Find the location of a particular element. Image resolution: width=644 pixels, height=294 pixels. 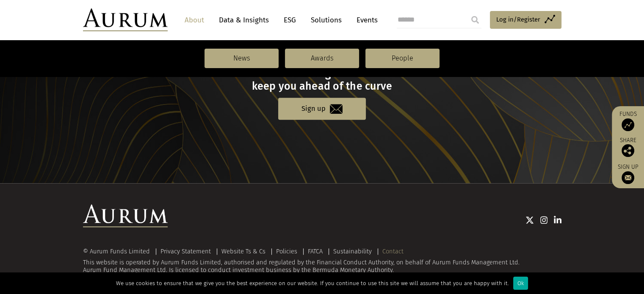

img: Sign up to our newsletter is located at coordinates (628, 178).